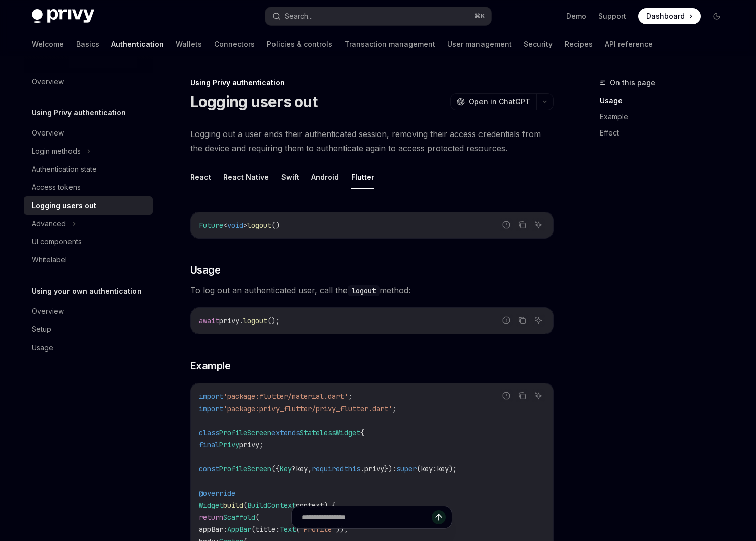  I want to click on span: final, so click(209, 445).